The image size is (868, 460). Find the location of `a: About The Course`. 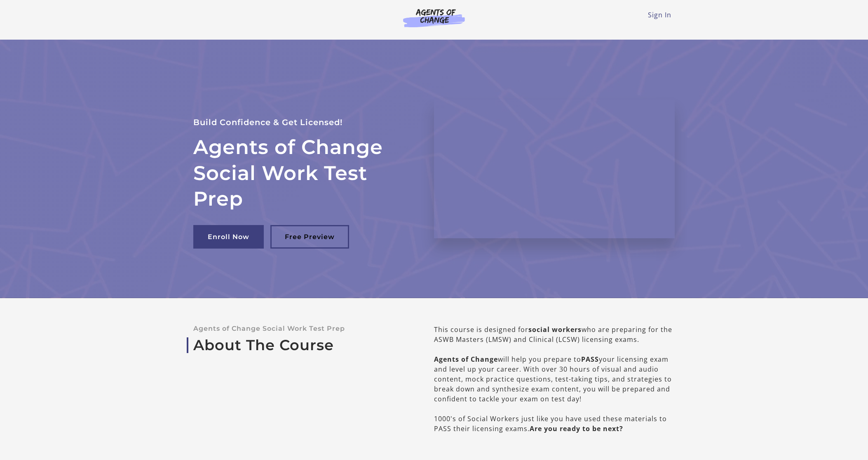

a: About The Course is located at coordinates (301, 345).